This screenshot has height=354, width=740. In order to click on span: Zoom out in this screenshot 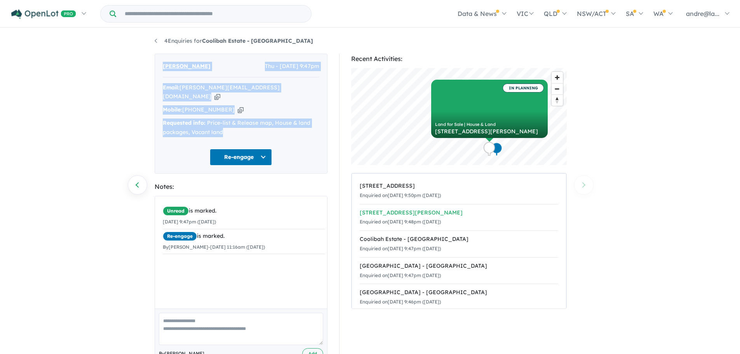, I will do `click(557, 89)`.